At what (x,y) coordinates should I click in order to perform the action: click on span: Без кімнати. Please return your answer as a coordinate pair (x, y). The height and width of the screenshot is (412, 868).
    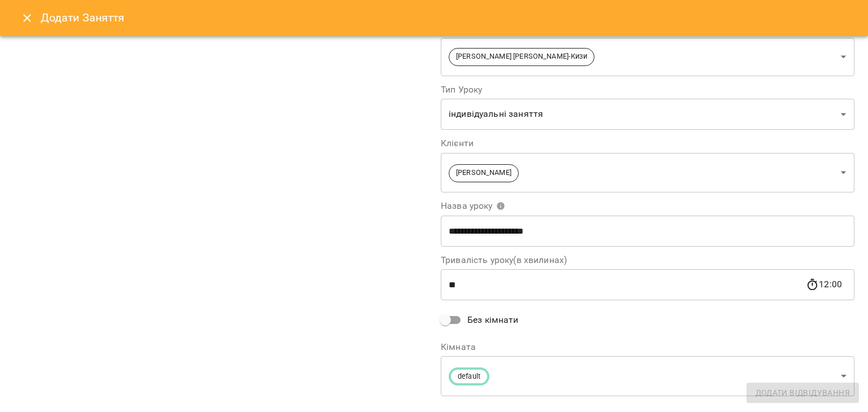
    Looking at the image, I should click on (493, 320).